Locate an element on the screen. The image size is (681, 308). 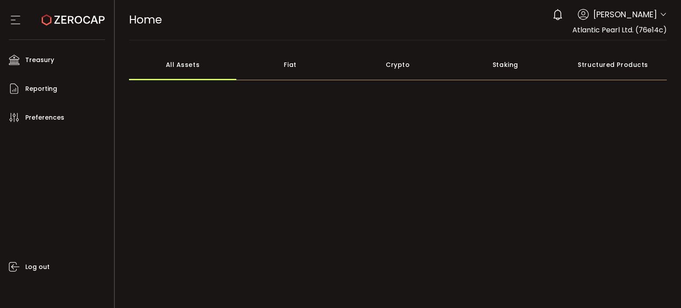
div: Fiat is located at coordinates (290, 65).